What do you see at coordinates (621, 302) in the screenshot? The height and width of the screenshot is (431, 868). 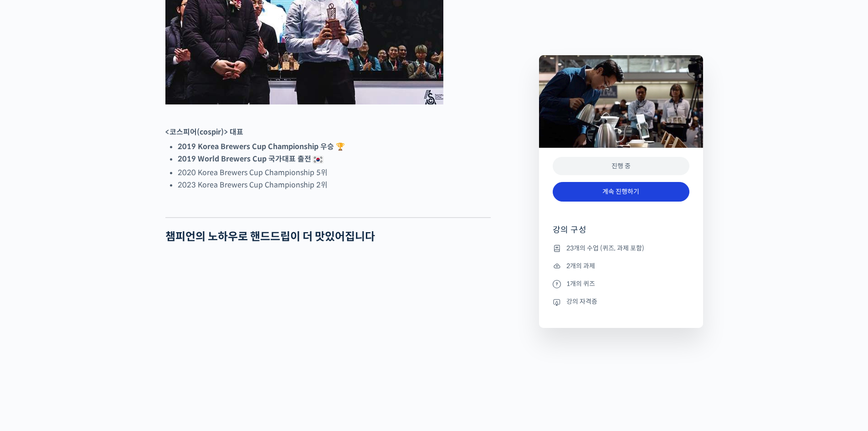 I see `li: 강의 자격증` at bounding box center [621, 302].